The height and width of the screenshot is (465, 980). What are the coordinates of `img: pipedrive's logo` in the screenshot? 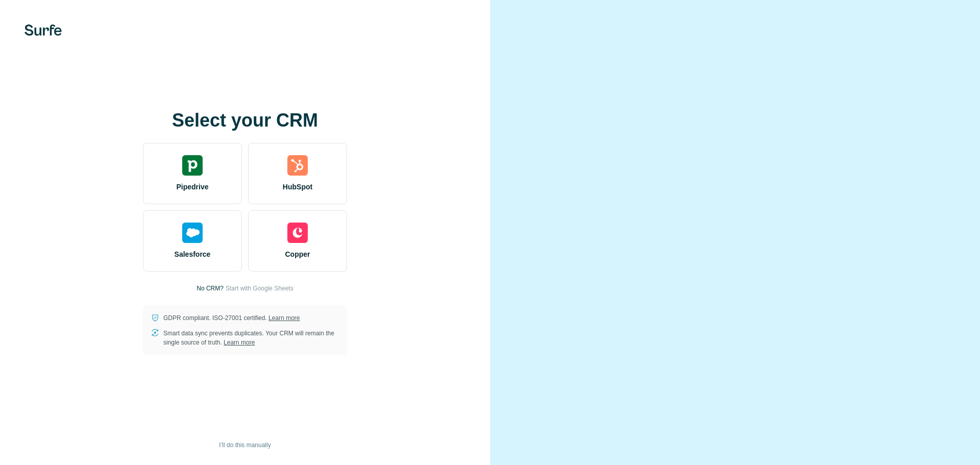 It's located at (193, 166).